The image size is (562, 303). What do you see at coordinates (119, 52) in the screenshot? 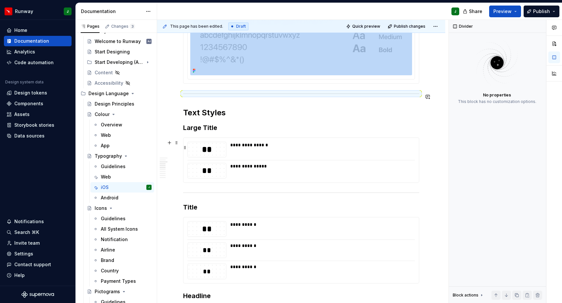
I see `a: Start Designing` at bounding box center [119, 52].